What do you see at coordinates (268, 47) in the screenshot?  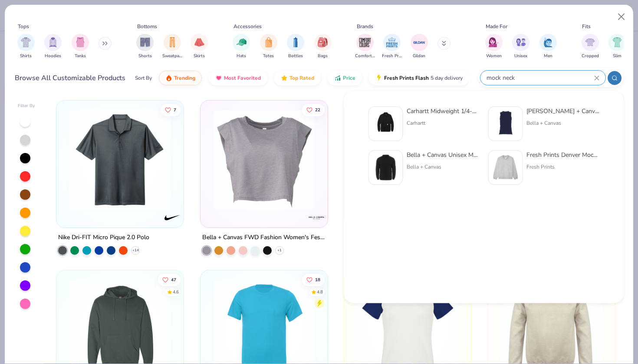 I see `div: filter for Totes` at bounding box center [268, 47].